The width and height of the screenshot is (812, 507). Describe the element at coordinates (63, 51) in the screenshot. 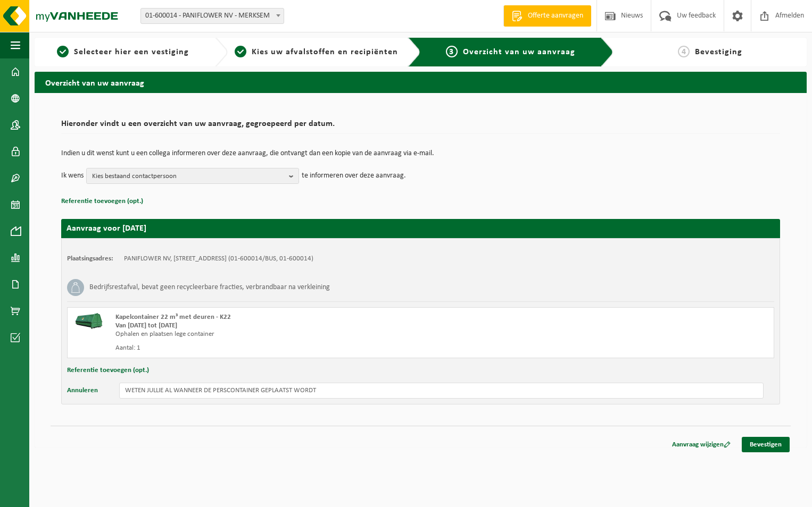

I see `span: 1` at that location.